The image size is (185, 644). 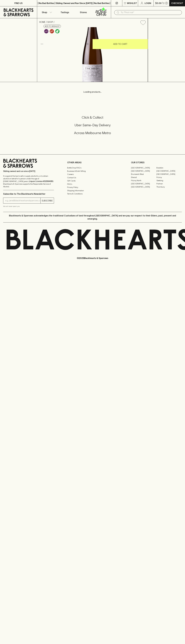 I want to click on h5: Across Melbourne Metro, so click(x=93, y=133).